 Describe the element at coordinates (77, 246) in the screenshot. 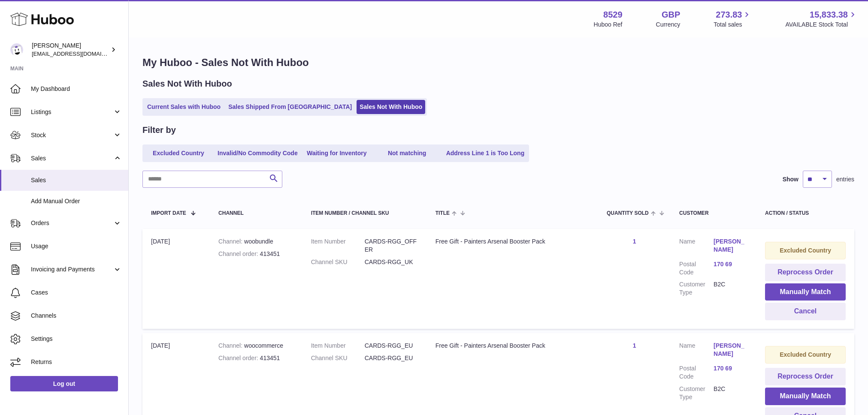

I see `span: Usage` at that location.